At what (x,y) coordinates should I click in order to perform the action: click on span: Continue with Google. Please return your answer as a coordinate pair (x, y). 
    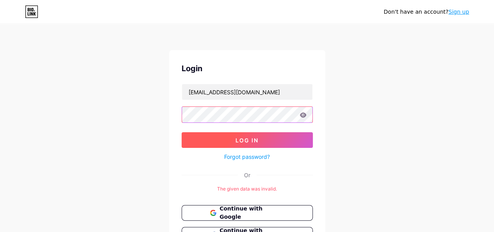
    Looking at the image, I should click on (252, 213).